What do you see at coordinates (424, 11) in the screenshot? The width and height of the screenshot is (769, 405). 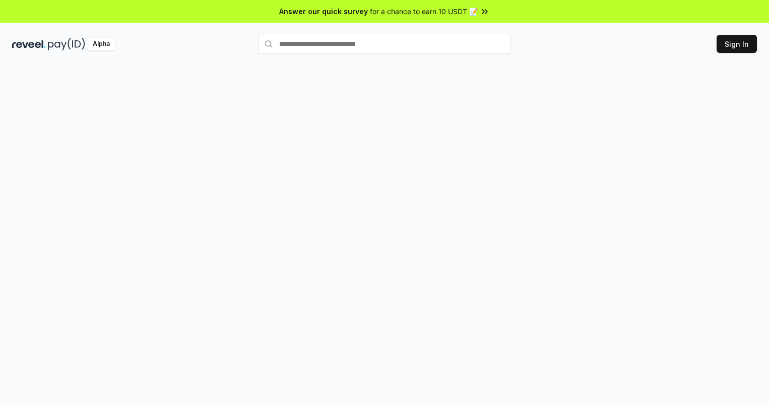 I see `span: for a chance to earn 10 USDT 📝` at bounding box center [424, 11].